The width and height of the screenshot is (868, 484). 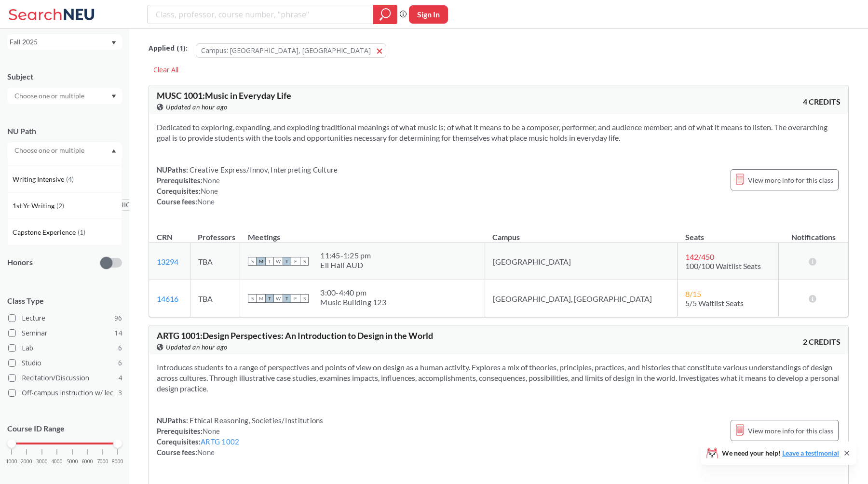 What do you see at coordinates (34, 206) in the screenshot?
I see `span: 1st Yr Writing` at bounding box center [34, 206].